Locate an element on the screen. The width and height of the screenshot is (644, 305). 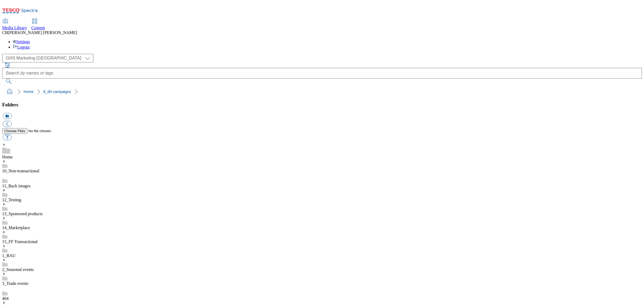
span: CB is located at coordinates (5, 32).